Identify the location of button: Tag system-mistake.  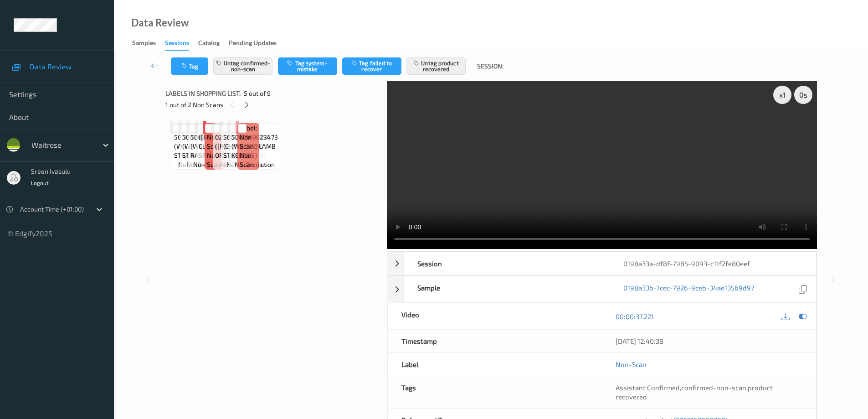
(307, 66).